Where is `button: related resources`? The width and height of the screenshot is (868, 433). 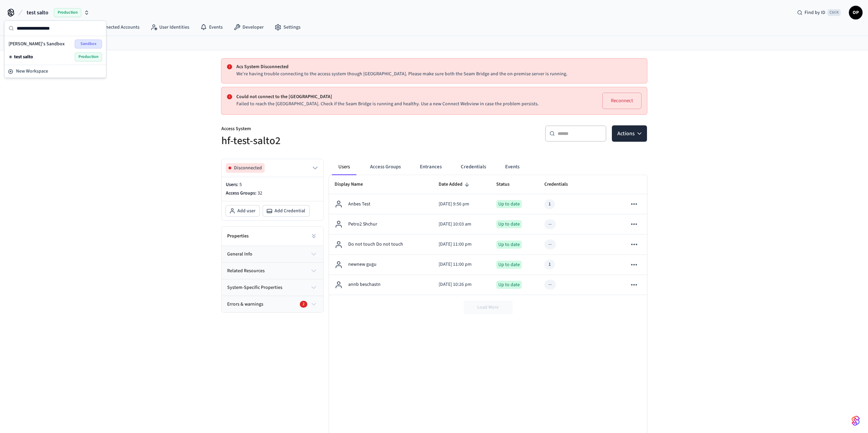
button: related resources is located at coordinates (273, 271).